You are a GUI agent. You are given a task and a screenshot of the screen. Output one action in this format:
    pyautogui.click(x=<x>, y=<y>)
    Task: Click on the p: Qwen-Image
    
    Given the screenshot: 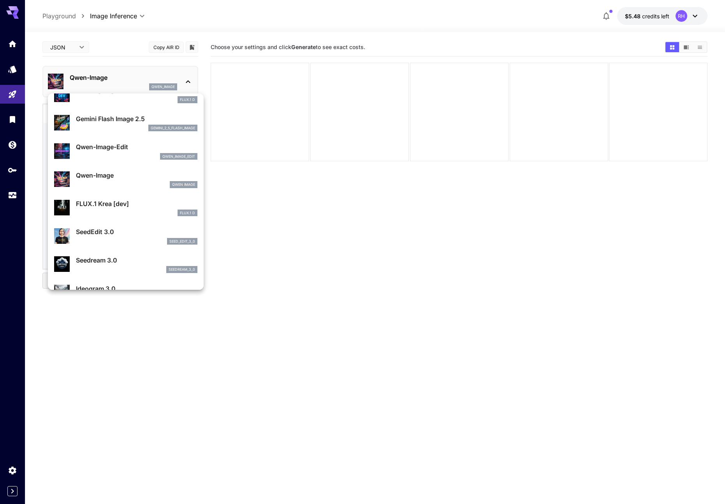 What is the action you would take?
    pyautogui.click(x=137, y=175)
    